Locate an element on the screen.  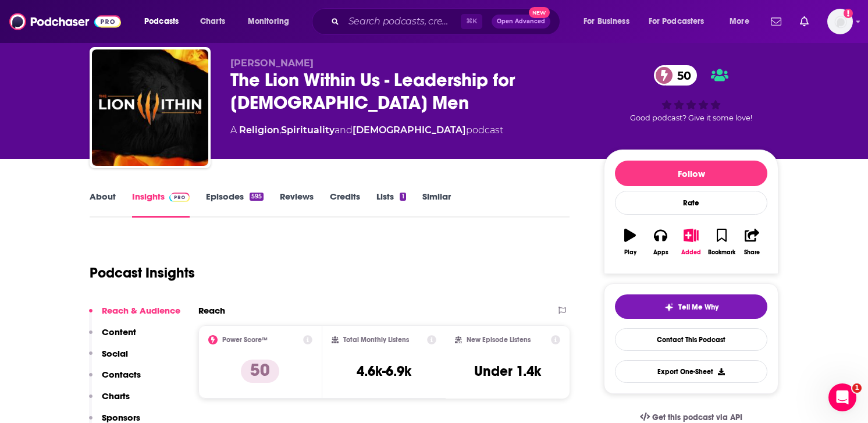
button: Content is located at coordinates (112, 337).